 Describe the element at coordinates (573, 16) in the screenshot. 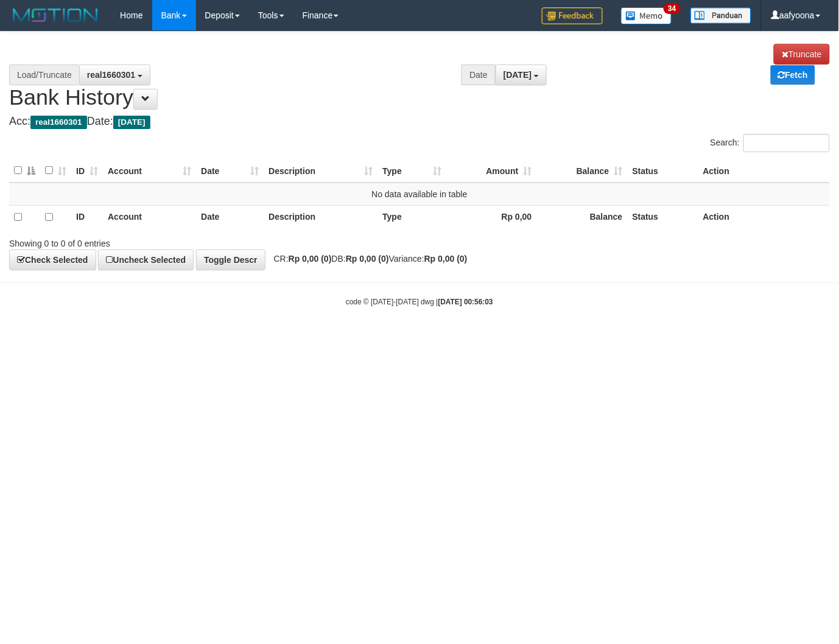

I see `img: Feedback.jpg` at that location.